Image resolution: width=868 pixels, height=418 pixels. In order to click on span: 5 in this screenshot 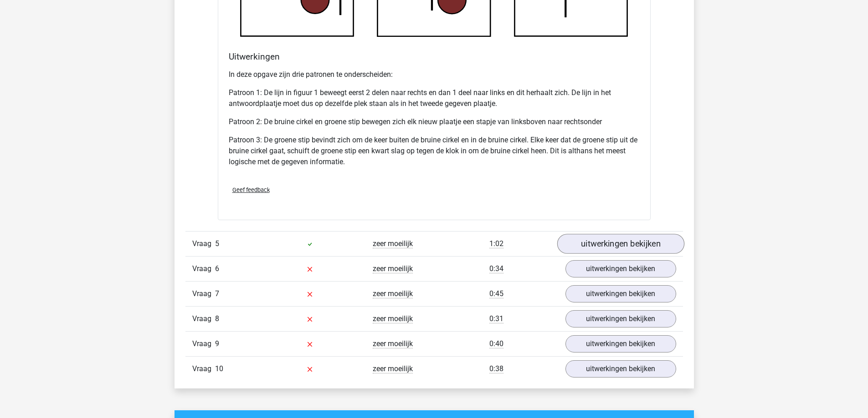, I will do `click(217, 244)`.